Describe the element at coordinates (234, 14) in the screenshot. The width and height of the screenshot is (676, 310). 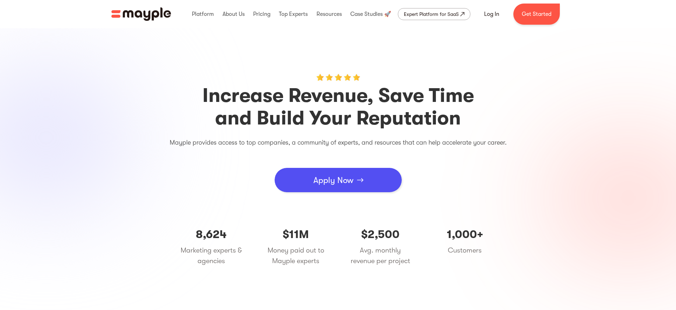
I see `div: About Us` at that location.